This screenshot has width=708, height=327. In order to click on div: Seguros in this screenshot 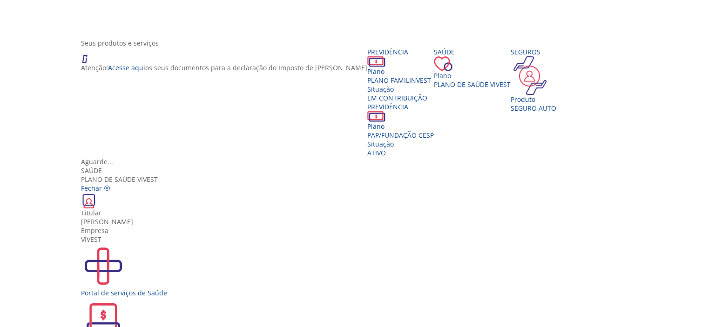, I will do `click(533, 52)`.